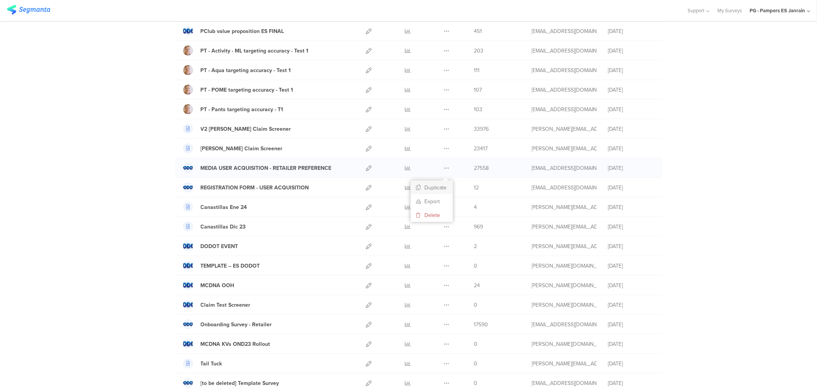  I want to click on div: DODOT EVENT, so click(219, 246).